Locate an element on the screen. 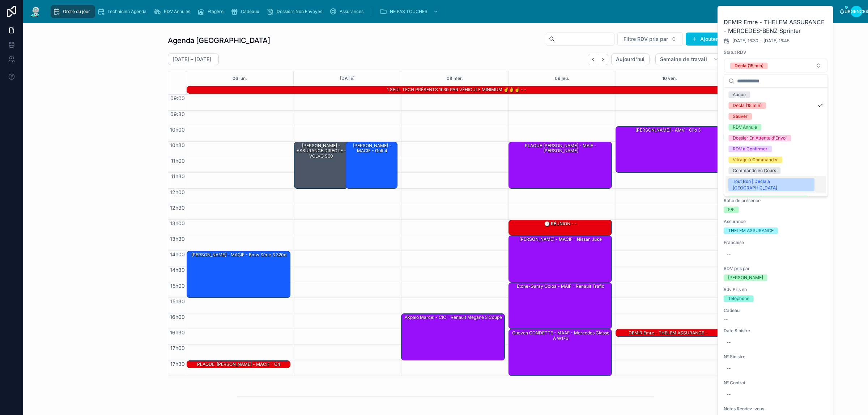 Image resolution: width=868 pixels, height=415 pixels. a: NE PAS TOUCHER is located at coordinates (410, 11).